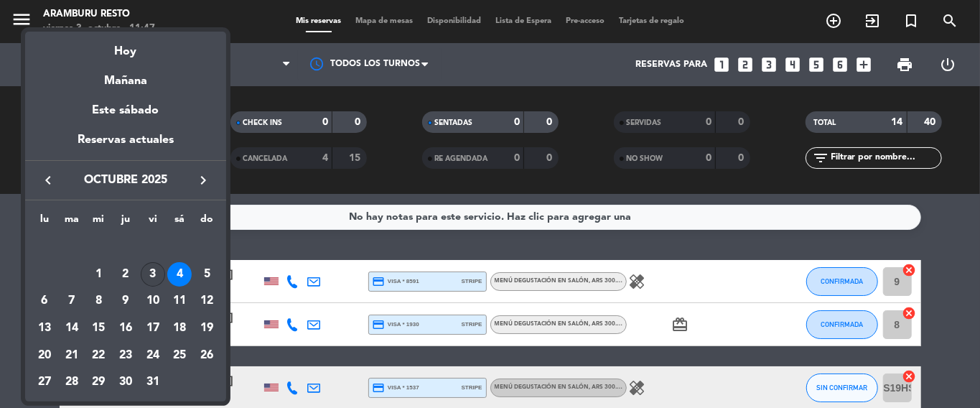 The height and width of the screenshot is (408, 980). I want to click on div: 15, so click(98, 329).